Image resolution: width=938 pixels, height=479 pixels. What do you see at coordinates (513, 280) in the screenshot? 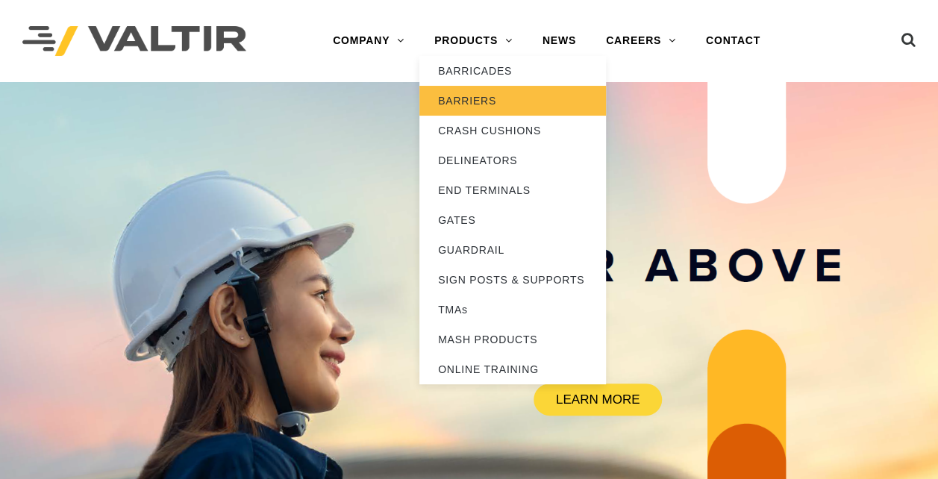
I see `a: SIGN POSTS & SUPPORTS` at bounding box center [513, 280].